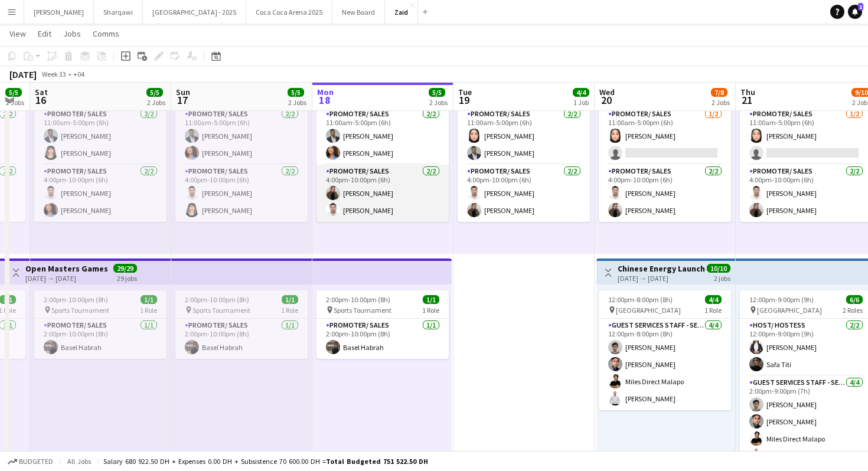  Describe the element at coordinates (665, 150) in the screenshot. I see `app-job-card: 11:00am-10:00pm (11h)3/4 Sports Tournament2 RolesPromoter/ Sales1/211:00am-5:00pm (6h)[PERSON_NAM...` at that location.